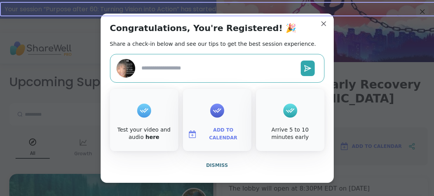 The width and height of the screenshot is (434, 196). I want to click on button: Dismiss, so click(217, 165).